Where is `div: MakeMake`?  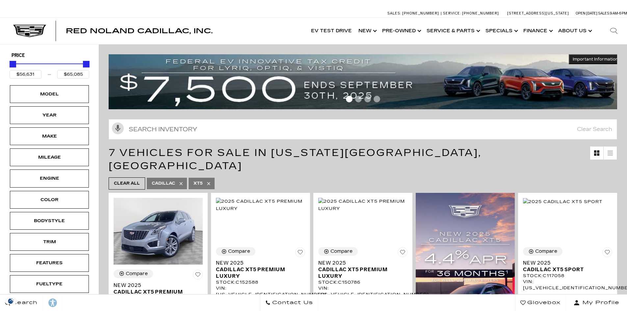 div: MakeMake is located at coordinates (49, 136).